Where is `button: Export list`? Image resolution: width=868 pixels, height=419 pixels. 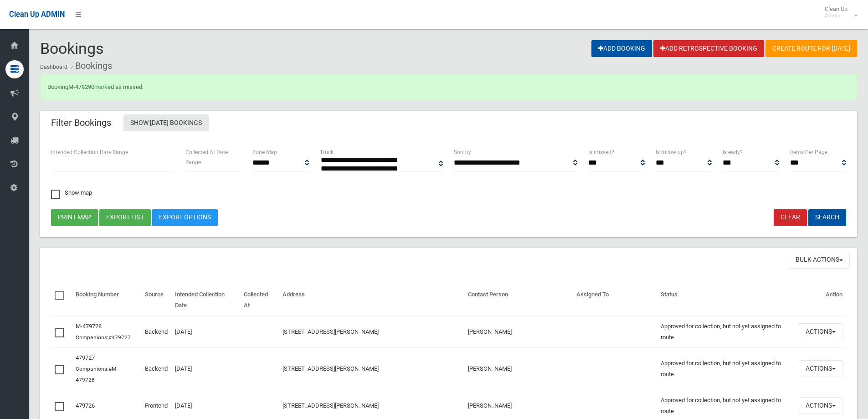
button: Export list is located at coordinates (125, 218).